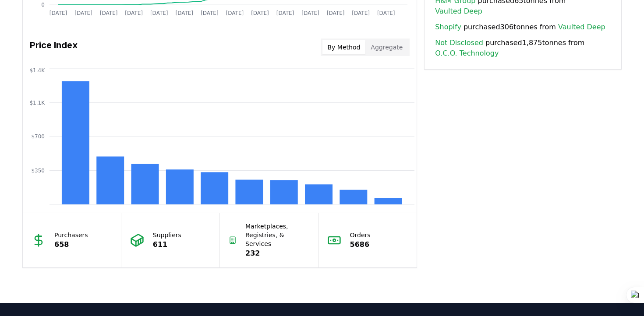 Image resolution: width=644 pixels, height=316 pixels. What do you see at coordinates (38, 137) in the screenshot?
I see `tspan: $700` at bounding box center [38, 137].